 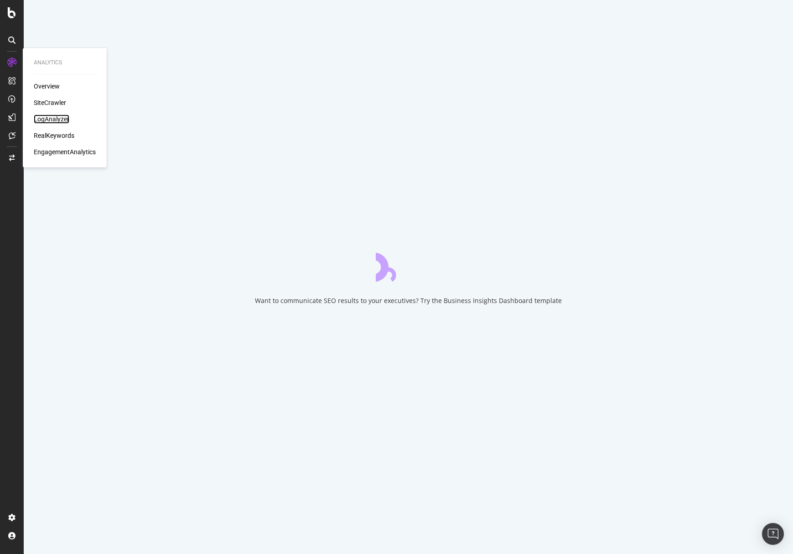 What do you see at coordinates (54, 136) in the screenshot?
I see `a: RealKeywords` at bounding box center [54, 136].